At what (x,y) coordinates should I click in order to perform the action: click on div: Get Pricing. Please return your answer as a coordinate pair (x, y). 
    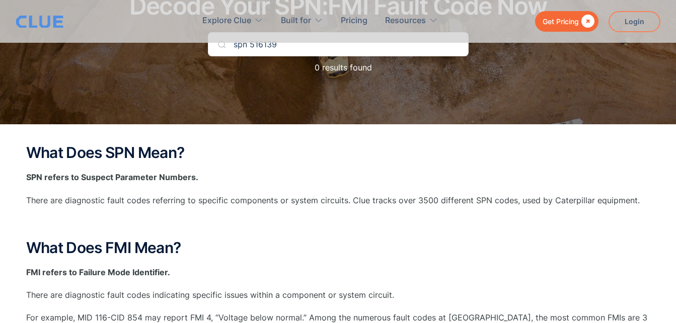
    Looking at the image, I should click on (561, 21).